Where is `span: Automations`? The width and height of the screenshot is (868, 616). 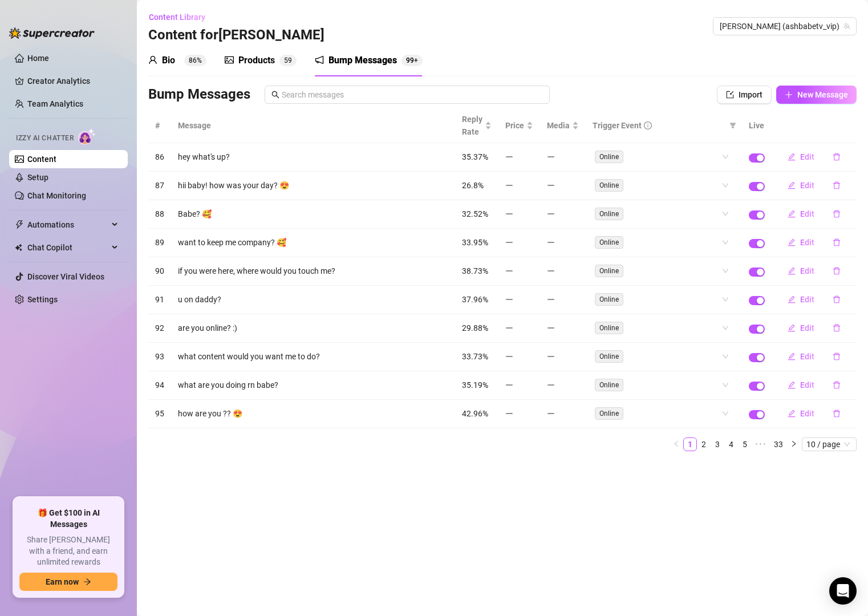 span: Automations is located at coordinates (68, 225).